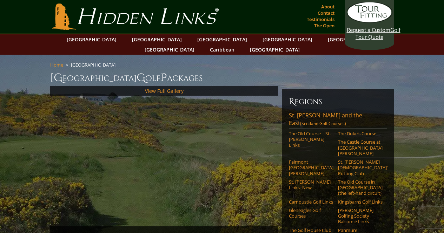 Image resolution: width=444 pixels, height=233 pixels. I want to click on a: Testimonials, so click(320, 19).